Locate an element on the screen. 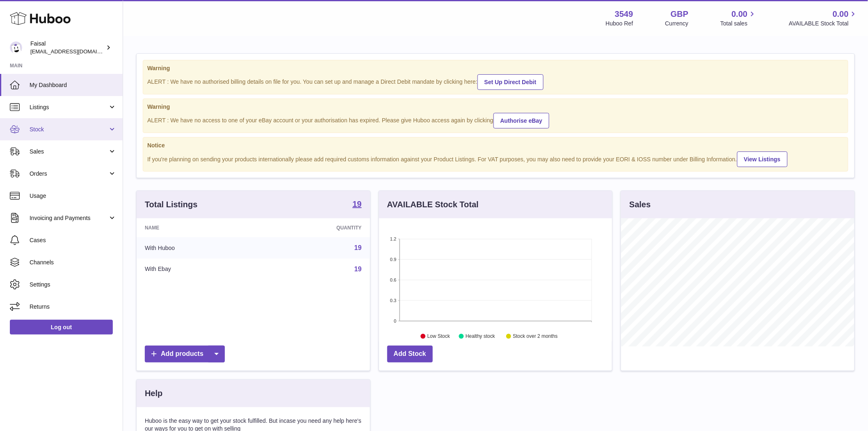 This screenshot has height=431, width=868. th: Name is located at coordinates (198, 228).